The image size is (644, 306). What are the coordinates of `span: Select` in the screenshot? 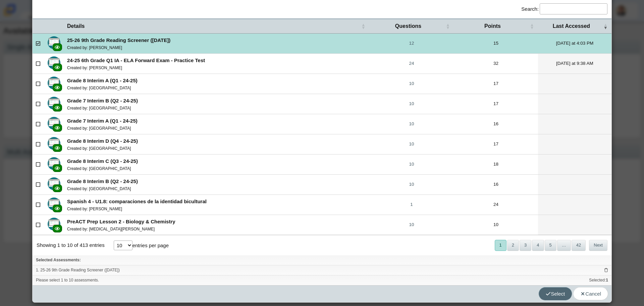 It's located at (555, 293).